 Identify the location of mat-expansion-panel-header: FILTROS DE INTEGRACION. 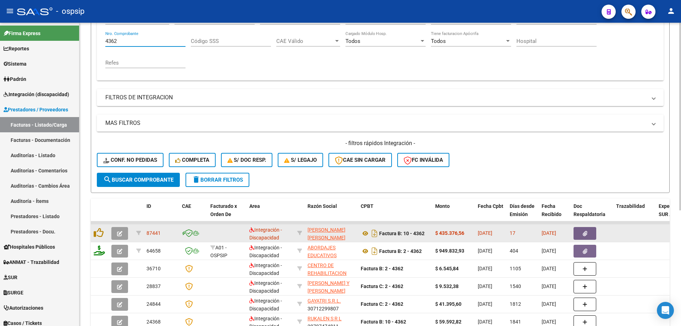
(380, 98).